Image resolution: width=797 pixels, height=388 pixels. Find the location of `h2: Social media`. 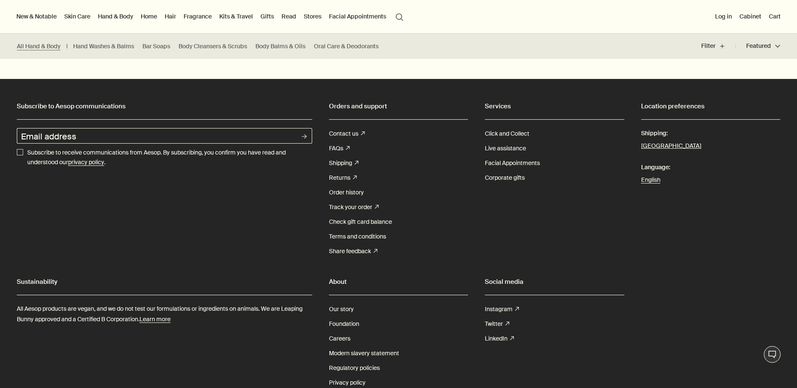

h2: Social media is located at coordinates (554, 282).